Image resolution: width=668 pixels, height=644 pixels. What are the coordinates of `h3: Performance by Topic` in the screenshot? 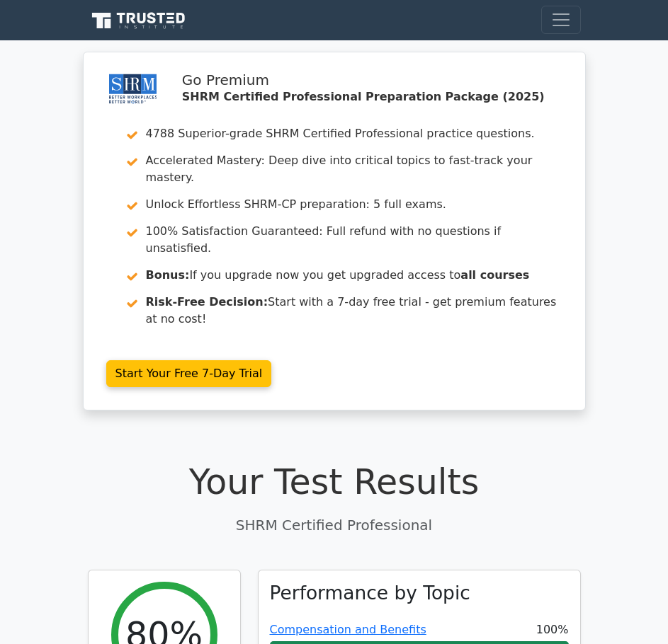 It's located at (370, 593).